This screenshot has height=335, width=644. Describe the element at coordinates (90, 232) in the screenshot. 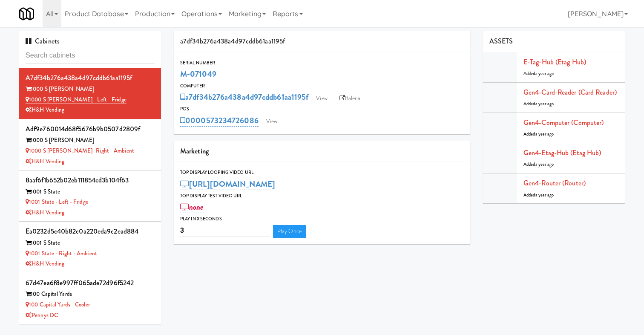

I see `div: ea0232d5c40b82c0a220eda9c2ead884` at that location.